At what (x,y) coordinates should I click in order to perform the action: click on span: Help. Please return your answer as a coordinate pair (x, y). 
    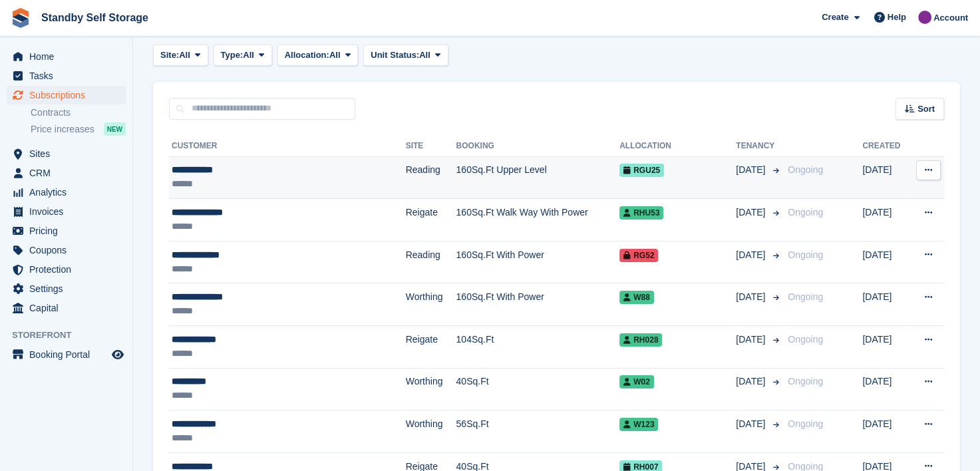
    Looking at the image, I should click on (897, 17).